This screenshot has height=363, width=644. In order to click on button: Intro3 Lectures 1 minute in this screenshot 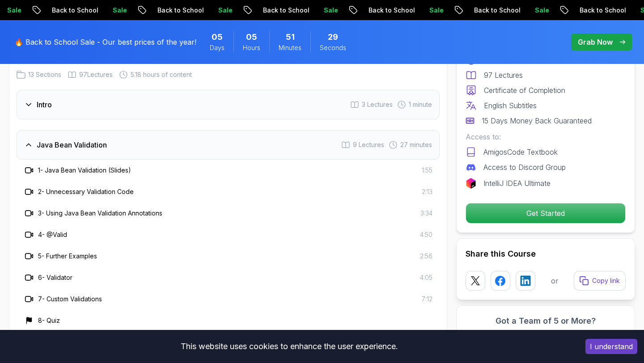, I will do `click(228, 105)`.